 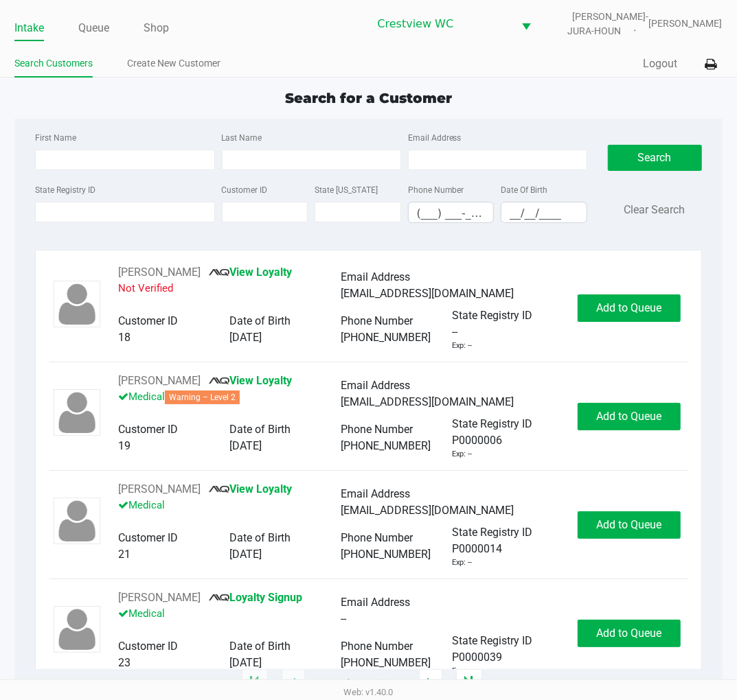 I want to click on a: Queue, so click(x=94, y=28).